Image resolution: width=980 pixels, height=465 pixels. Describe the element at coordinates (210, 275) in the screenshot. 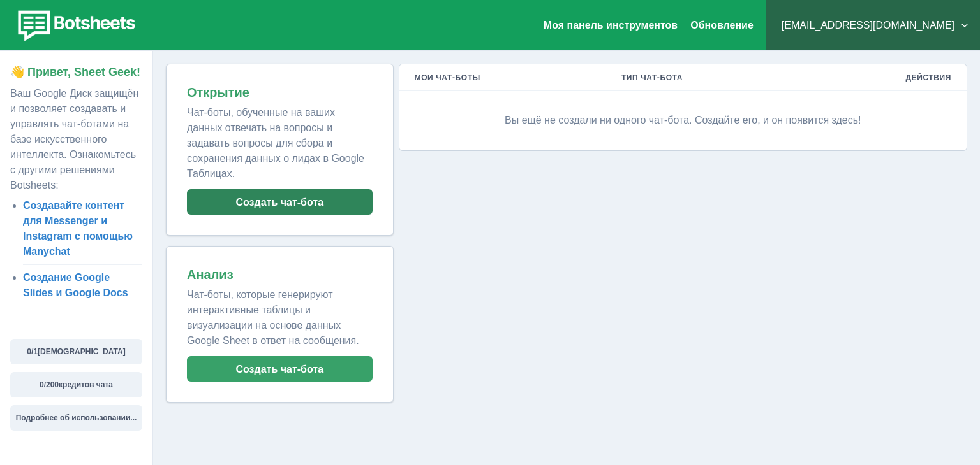

I see `font: Анализ` at that location.